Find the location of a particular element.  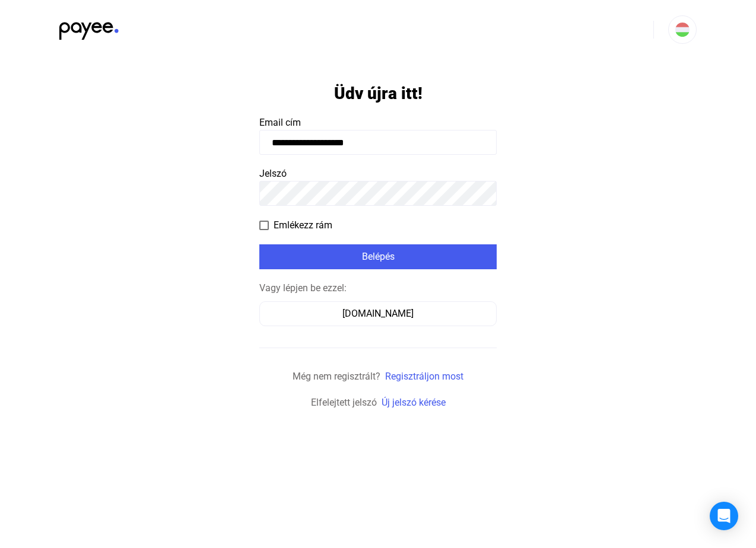

div: Belépés is located at coordinates (378, 257).